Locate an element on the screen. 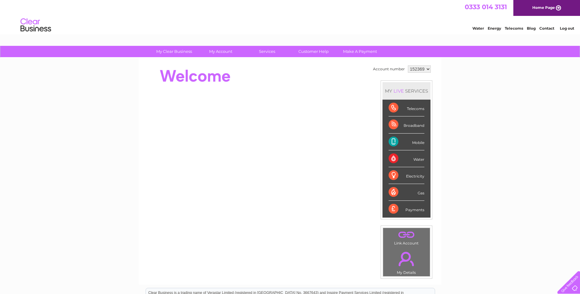 Image resolution: width=580 pixels, height=294 pixels. div: Telecoms is located at coordinates (406, 108).